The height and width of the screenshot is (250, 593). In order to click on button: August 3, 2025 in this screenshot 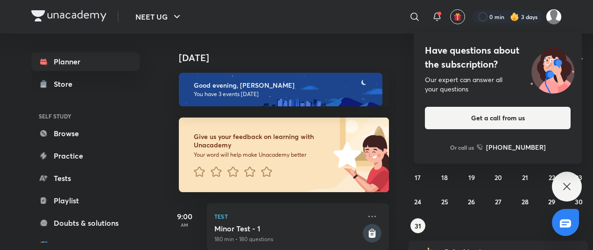, I will do `click(418, 129)`.